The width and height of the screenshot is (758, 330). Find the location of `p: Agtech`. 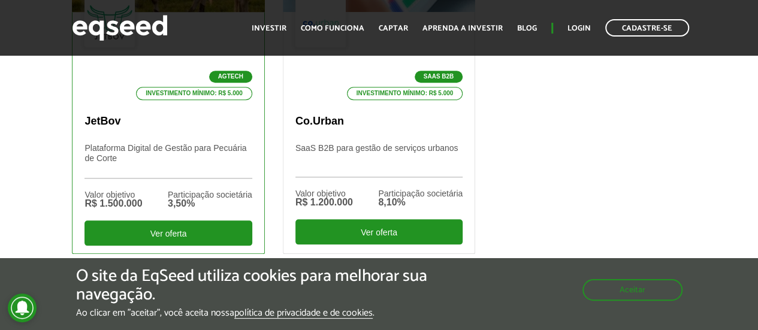

p: Agtech is located at coordinates (231, 77).